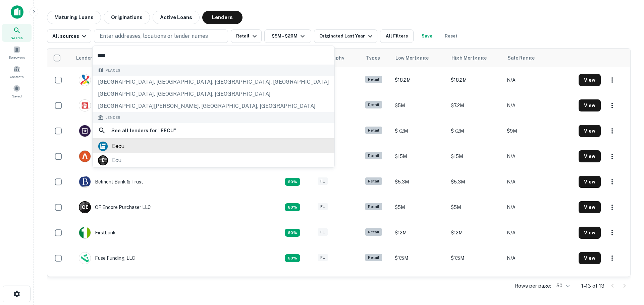 The image size is (644, 305). I want to click on span: Contacts, so click(17, 77).